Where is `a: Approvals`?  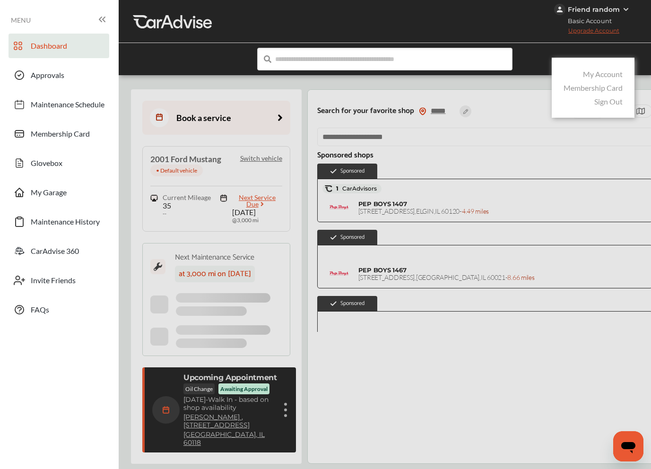
a: Approvals is located at coordinates (59, 75).